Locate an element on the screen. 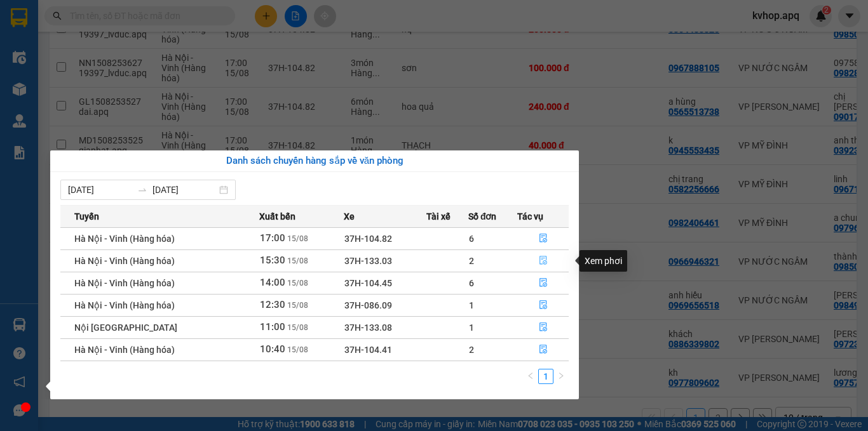  span: right is located at coordinates (561, 376).